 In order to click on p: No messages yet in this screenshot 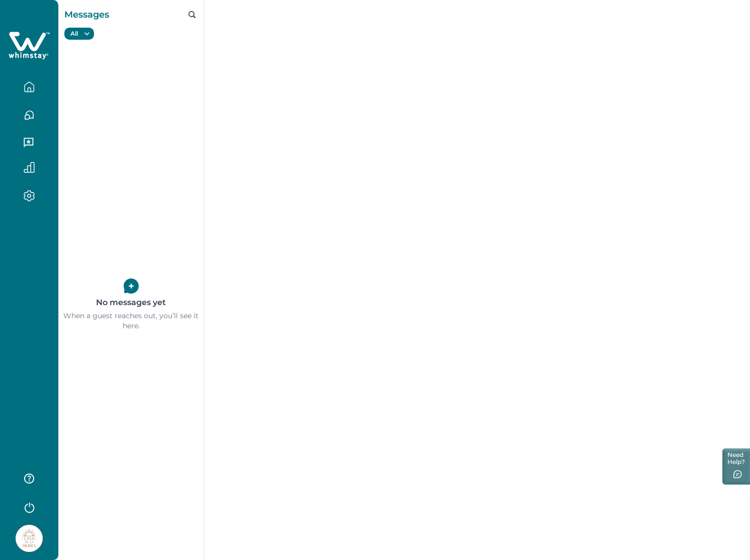, I will do `click(131, 303)`.